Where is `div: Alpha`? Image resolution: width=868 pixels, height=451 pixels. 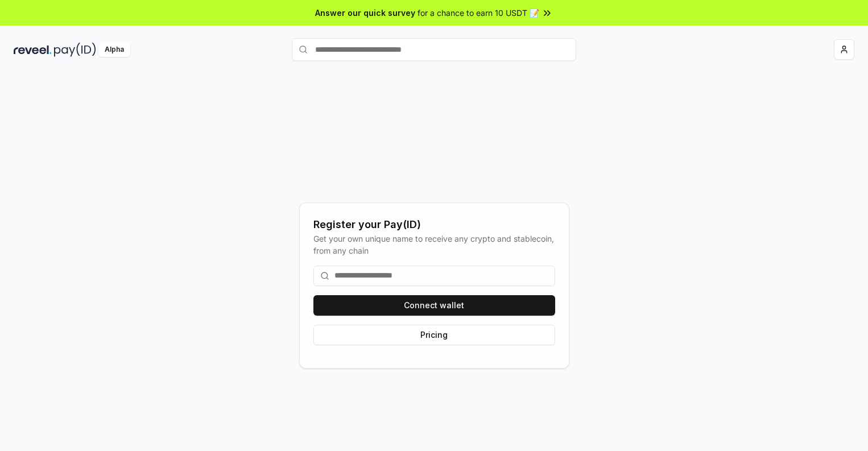 div: Alpha is located at coordinates (114, 49).